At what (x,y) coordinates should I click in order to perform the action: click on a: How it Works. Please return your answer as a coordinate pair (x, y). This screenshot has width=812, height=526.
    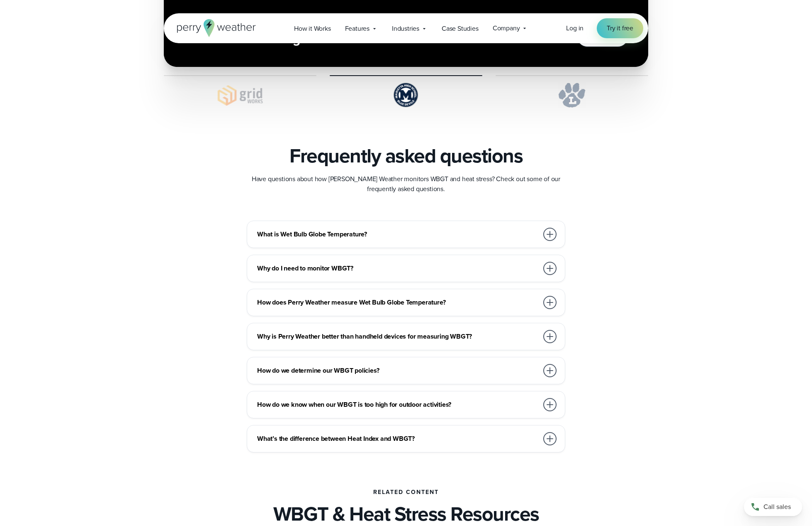
    Looking at the image, I should click on (312, 28).